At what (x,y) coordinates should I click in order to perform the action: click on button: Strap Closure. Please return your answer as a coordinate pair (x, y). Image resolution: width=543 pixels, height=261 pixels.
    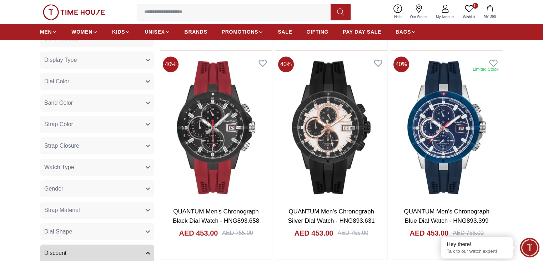
    Looking at the image, I should click on (97, 146).